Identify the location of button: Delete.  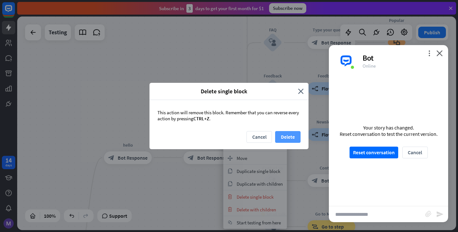
(288, 137).